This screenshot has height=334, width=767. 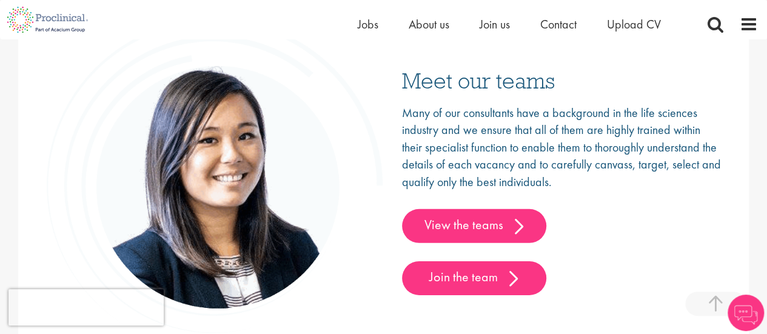 I want to click on img: Chatbot, so click(x=746, y=313).